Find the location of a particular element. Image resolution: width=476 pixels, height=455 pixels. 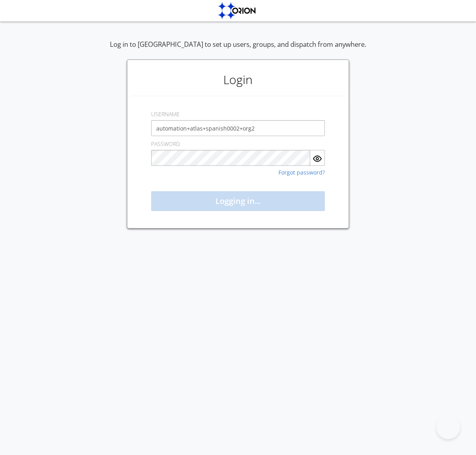

label: PASSWORD is located at coordinates (166, 144).